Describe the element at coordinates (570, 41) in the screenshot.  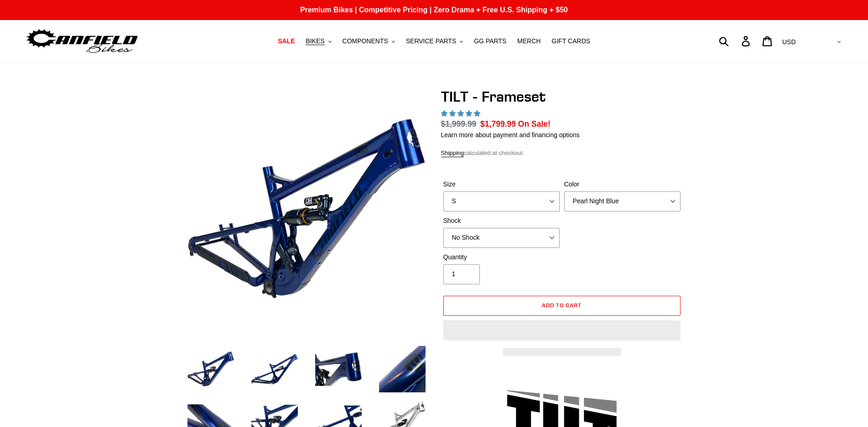
I see `a: GIFT CARDS` at that location.